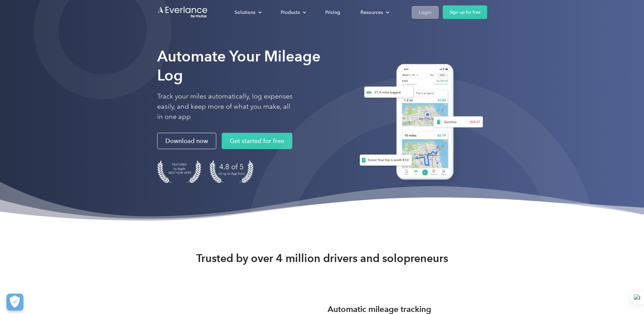  Describe the element at coordinates (257, 141) in the screenshot. I see `a: Get started for free` at that location.